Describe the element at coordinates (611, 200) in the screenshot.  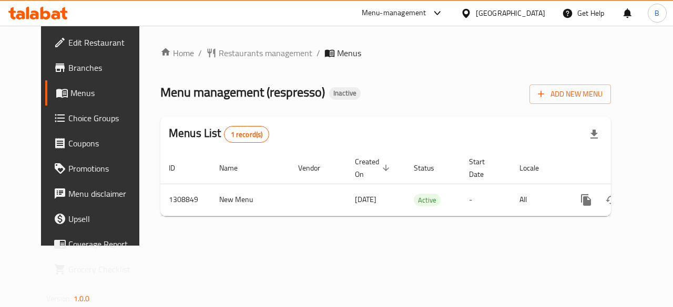
I see `button: Change Status` at that location.